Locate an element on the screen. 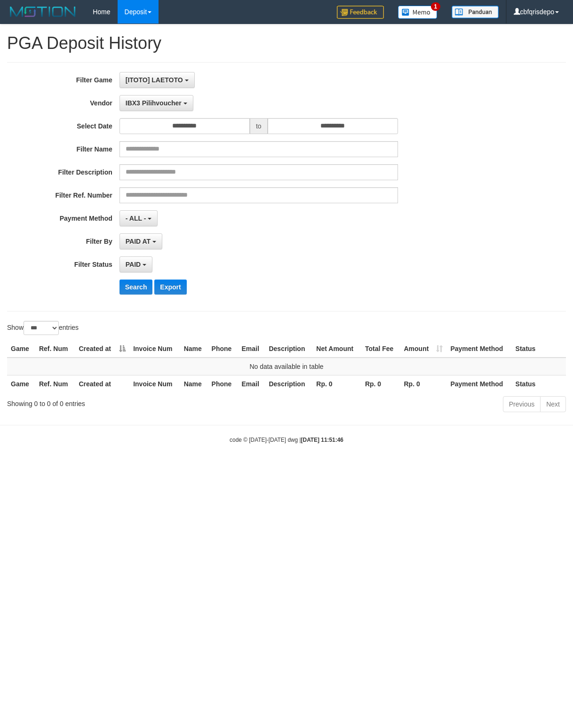 The height and width of the screenshot is (702, 573). span: - ALL - is located at coordinates (136, 218).